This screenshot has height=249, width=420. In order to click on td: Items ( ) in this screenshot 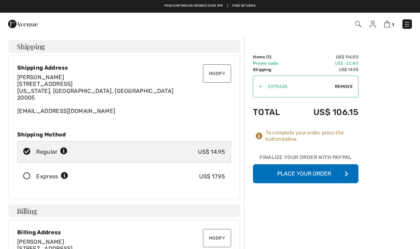, I will do `click(272, 57)`.